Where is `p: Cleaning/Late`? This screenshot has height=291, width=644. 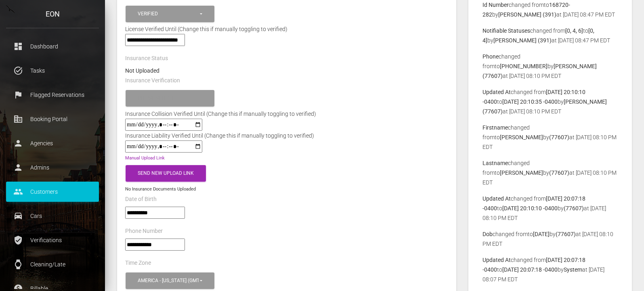 p: Cleaning/Late is located at coordinates (53, 264).